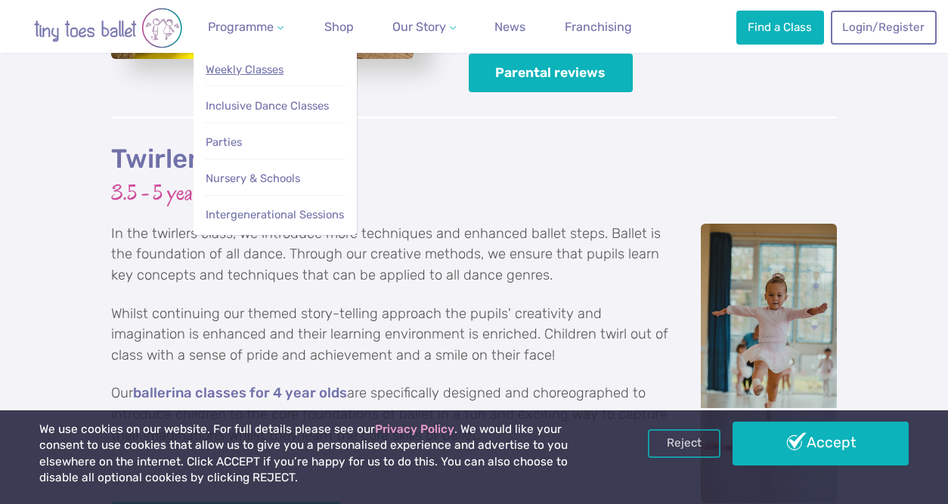 The height and width of the screenshot is (504, 948). Describe the element at coordinates (339, 26) in the screenshot. I see `span: Shop` at that location.